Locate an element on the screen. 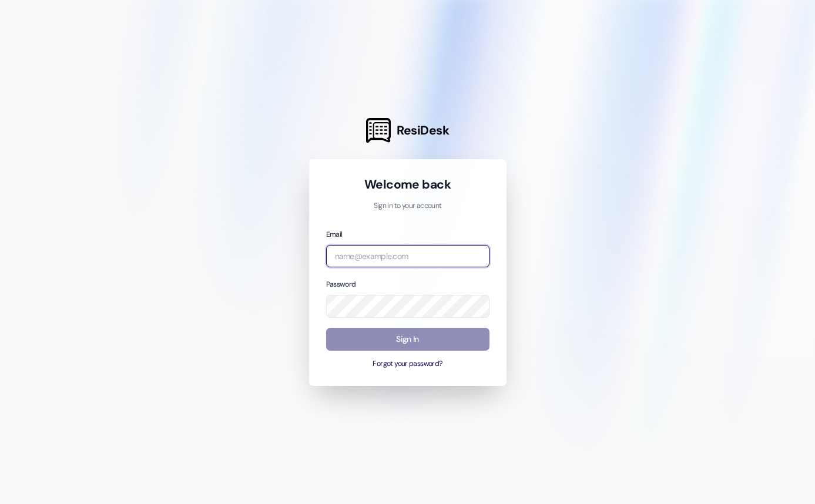 Image resolution: width=815 pixels, height=504 pixels. p: Sign in to your account is located at coordinates (408, 206).